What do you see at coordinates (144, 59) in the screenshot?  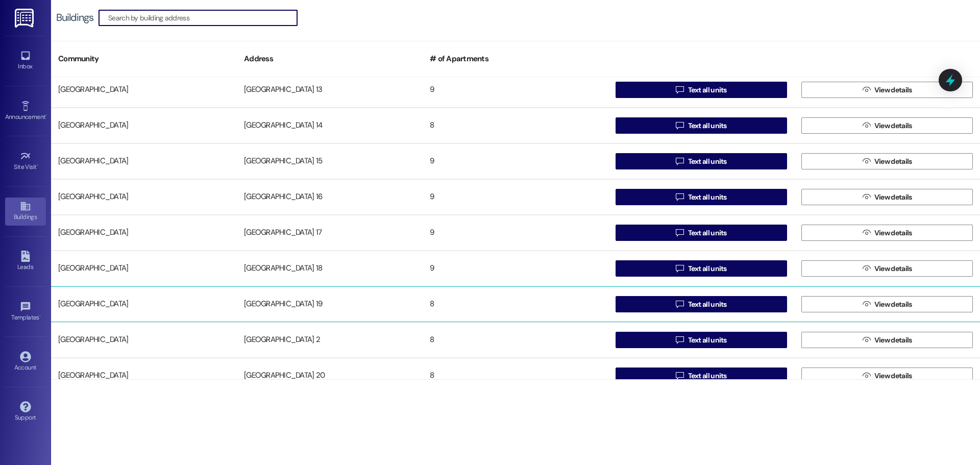 I see `div: Community` at bounding box center [144, 59].